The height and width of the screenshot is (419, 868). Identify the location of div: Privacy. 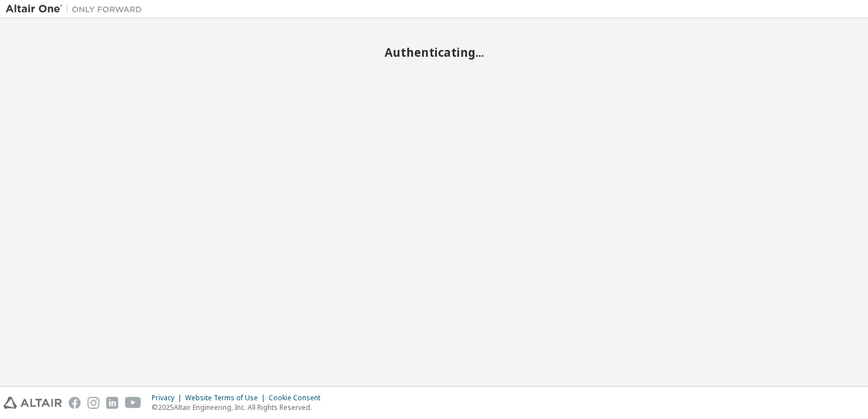
(168, 398).